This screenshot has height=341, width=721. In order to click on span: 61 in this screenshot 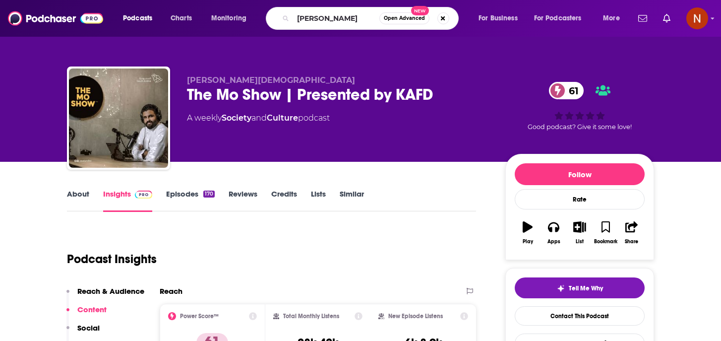, I will do `click(572, 90)`.